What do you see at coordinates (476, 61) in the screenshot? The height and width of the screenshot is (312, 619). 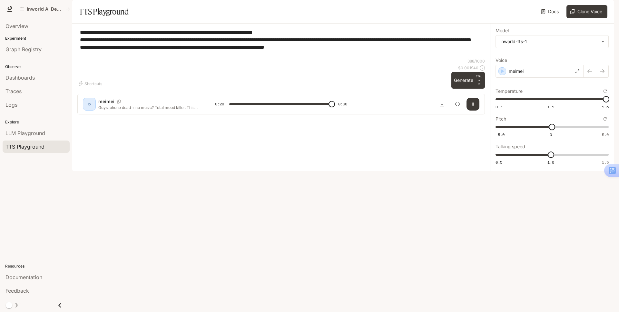 I see `p: 388 / 1000` at bounding box center [476, 61].